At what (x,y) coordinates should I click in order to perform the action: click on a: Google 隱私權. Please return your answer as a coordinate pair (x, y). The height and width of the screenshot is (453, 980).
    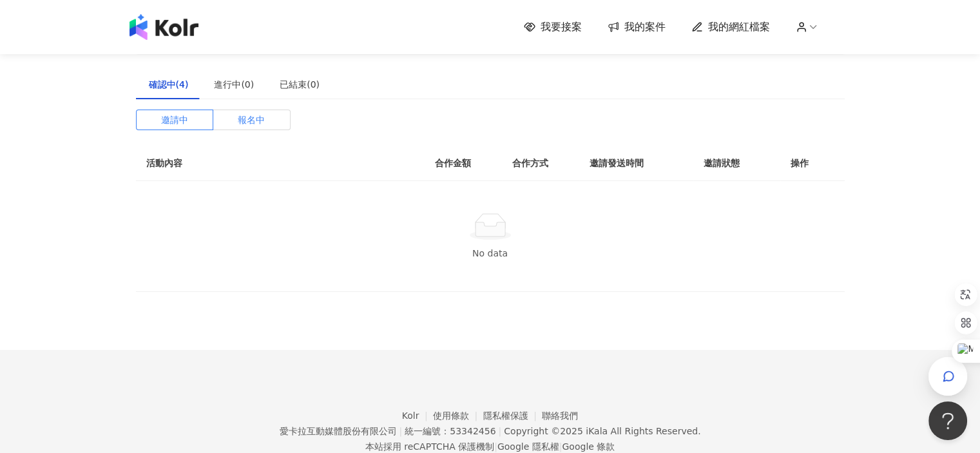
    Looking at the image, I should click on (528, 447).